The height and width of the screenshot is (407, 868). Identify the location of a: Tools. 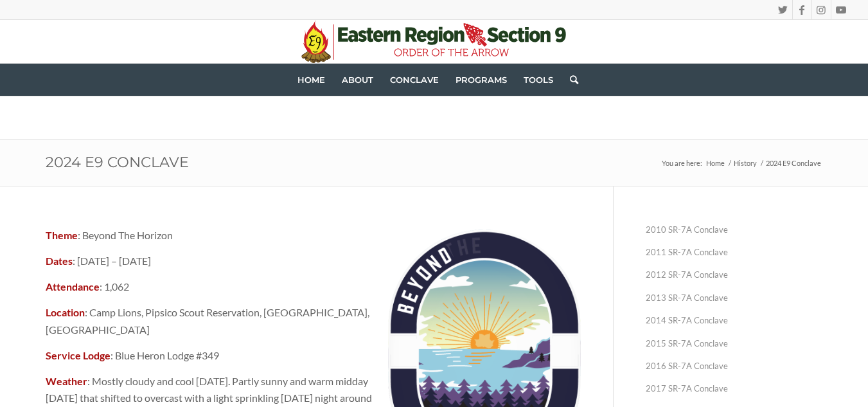
(538, 80).